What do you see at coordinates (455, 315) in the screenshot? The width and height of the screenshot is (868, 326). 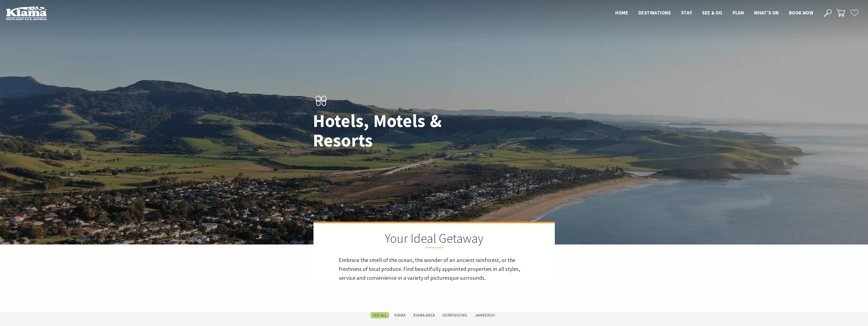 I see `label: Gerringong` at bounding box center [455, 315].